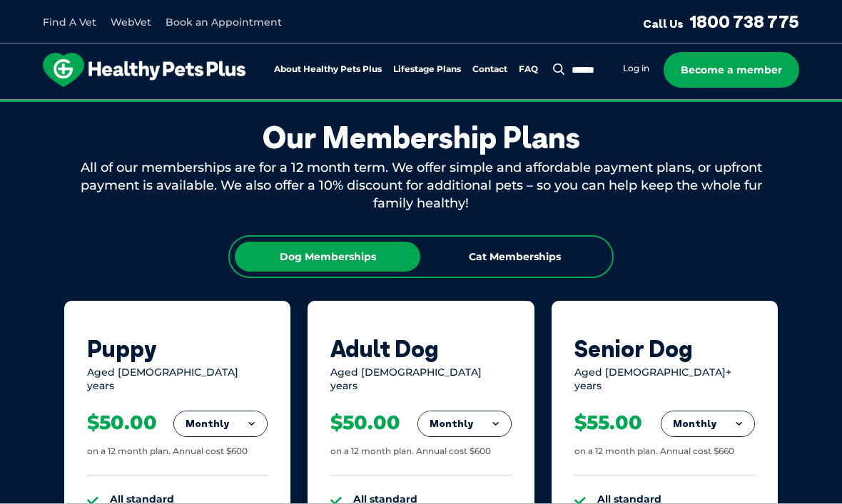 Image resolution: width=842 pixels, height=504 pixels. Describe the element at coordinates (177, 349) in the screenshot. I see `div: Puppy` at that location.